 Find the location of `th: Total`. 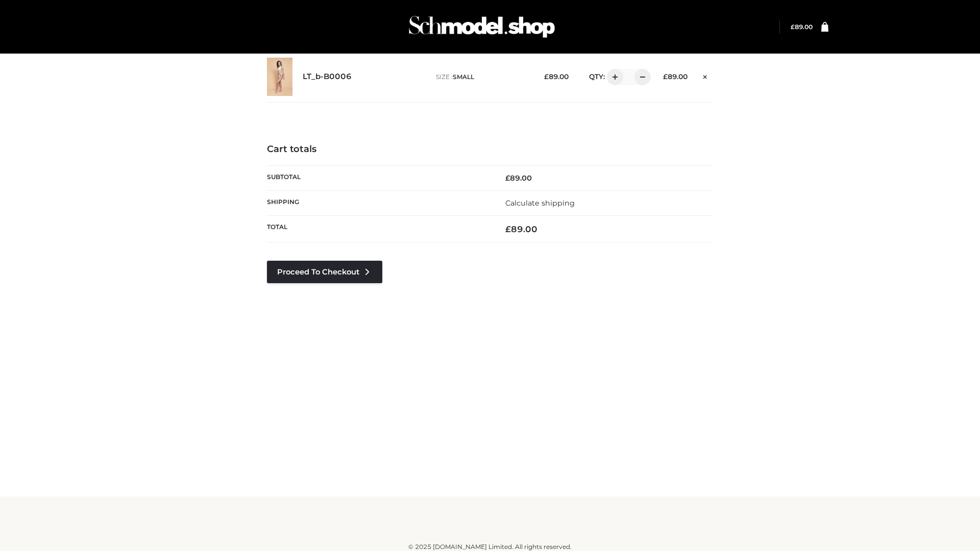

th: Total is located at coordinates (378, 229).